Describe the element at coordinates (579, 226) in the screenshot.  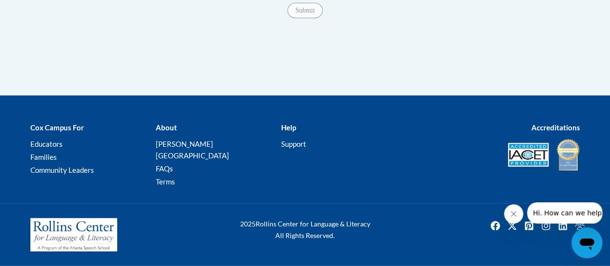
I see `img: Facebook group icon` at that location.